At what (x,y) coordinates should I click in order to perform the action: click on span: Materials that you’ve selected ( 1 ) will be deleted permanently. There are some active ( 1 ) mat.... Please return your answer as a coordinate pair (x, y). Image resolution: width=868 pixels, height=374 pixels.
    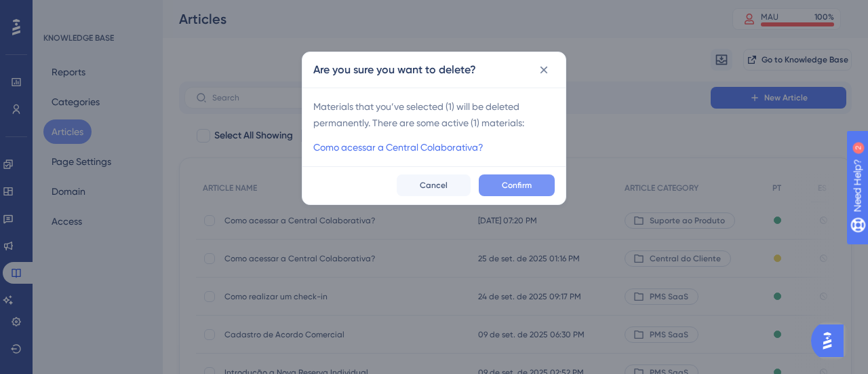
    Looking at the image, I should click on (434, 114).